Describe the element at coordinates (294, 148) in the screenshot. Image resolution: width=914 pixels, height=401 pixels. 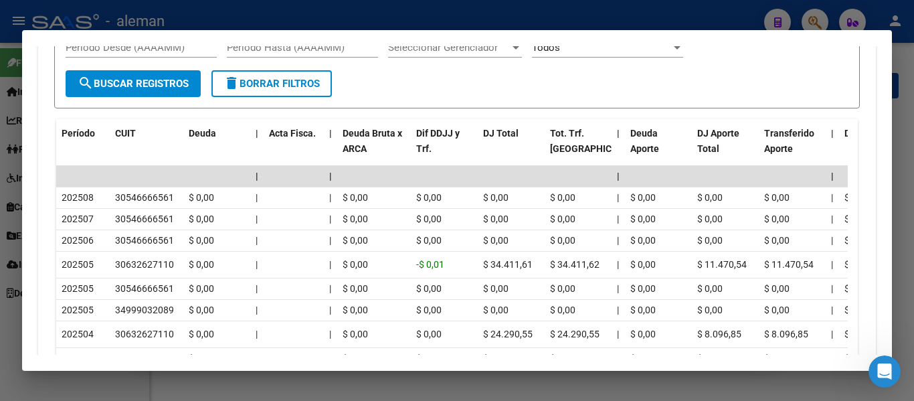
I see `datatable-header-cell: Acta Fisca.` at that location.